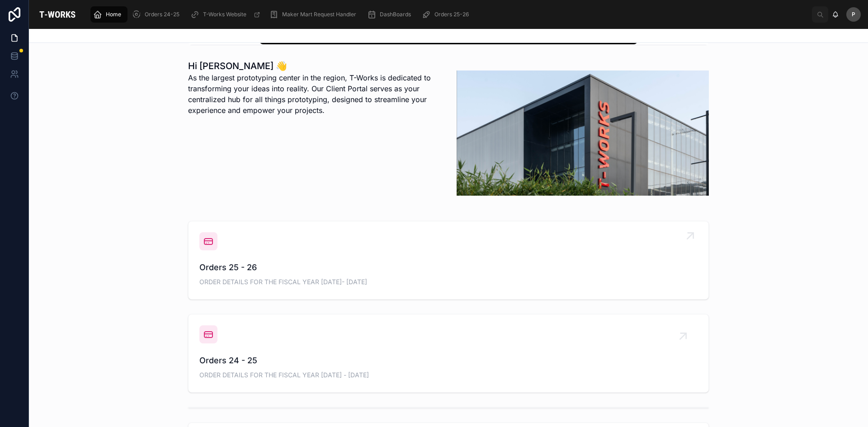 The height and width of the screenshot is (427, 868). What do you see at coordinates (162, 14) in the screenshot?
I see `span: Orders 24-25` at bounding box center [162, 14].